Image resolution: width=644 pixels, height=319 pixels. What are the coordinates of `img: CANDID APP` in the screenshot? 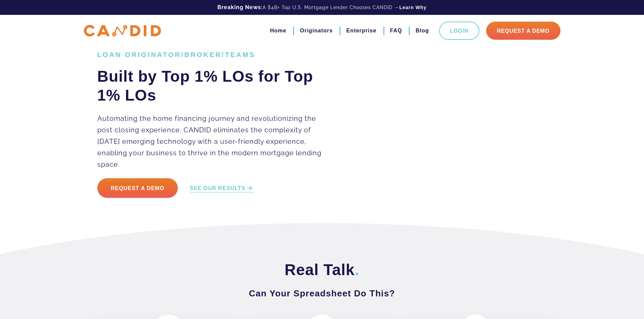 It's located at (123, 30).